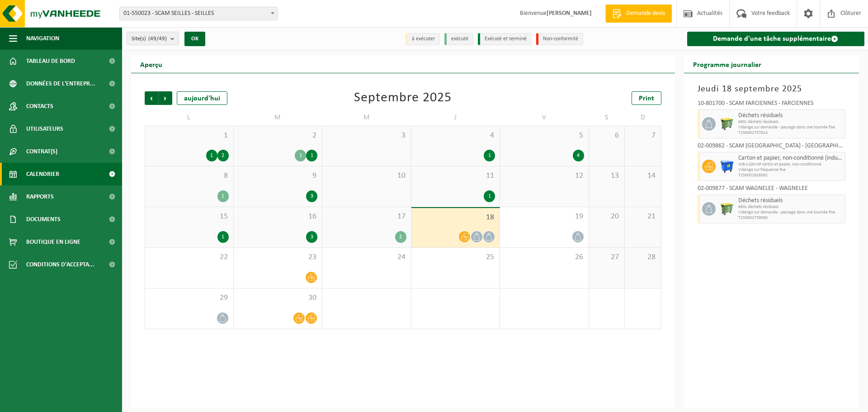 Image resolution: width=868 pixels, height=412 pixels. What do you see at coordinates (505, 39) in the screenshot?
I see `li: Exécuté et terminé` at bounding box center [505, 39].